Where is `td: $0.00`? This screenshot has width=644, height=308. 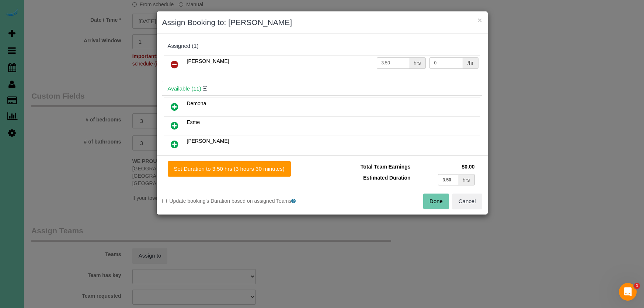 td: $0.00 is located at coordinates (444, 167).